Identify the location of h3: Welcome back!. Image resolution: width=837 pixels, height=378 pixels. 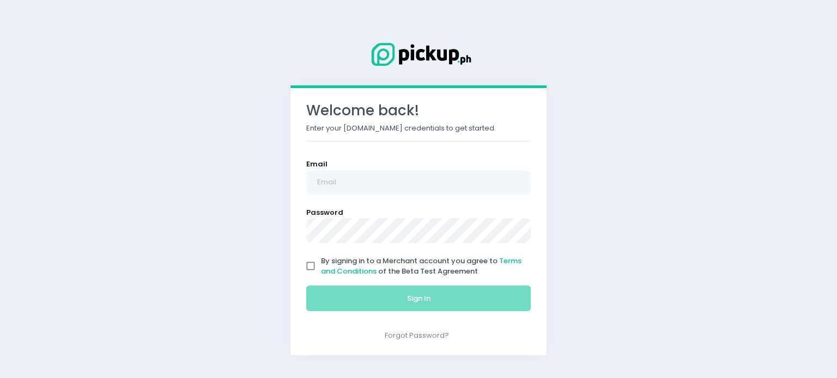
(418, 111).